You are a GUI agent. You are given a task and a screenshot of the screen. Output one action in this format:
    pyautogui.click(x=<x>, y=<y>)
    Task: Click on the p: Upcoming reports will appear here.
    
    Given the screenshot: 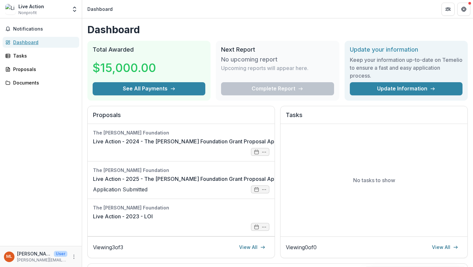 What is the action you would take?
    pyautogui.click(x=265, y=68)
    